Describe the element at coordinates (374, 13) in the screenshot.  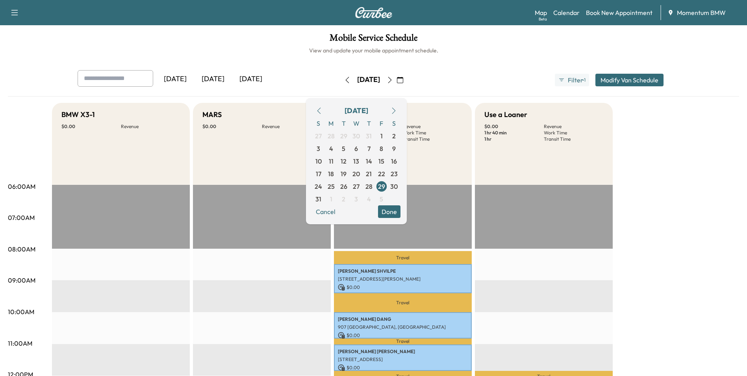
I see `img: Curbee Logo` at that location.